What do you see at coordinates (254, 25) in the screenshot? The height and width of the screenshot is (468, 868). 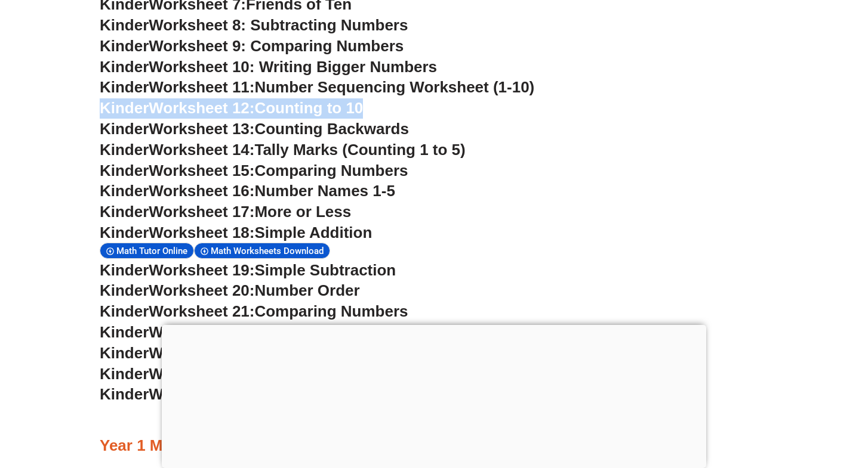 I see `a: KinderWorksheet 8: Subtracting Numbers` at bounding box center [254, 25].